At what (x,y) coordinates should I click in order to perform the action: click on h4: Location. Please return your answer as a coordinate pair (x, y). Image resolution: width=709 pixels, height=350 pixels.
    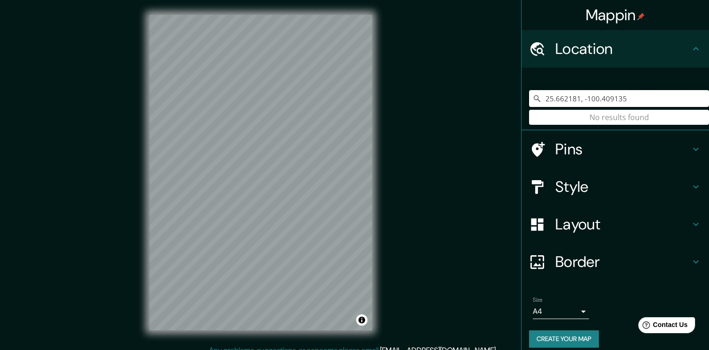
    Looking at the image, I should click on (623, 49).